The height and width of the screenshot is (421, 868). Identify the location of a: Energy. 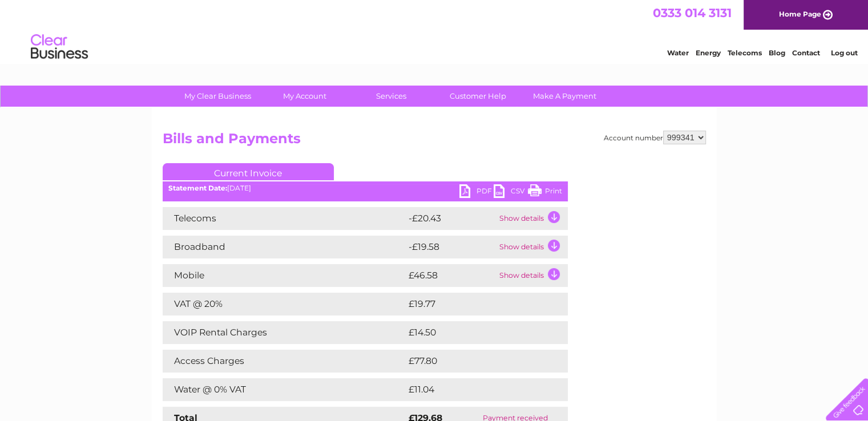
(708, 52).